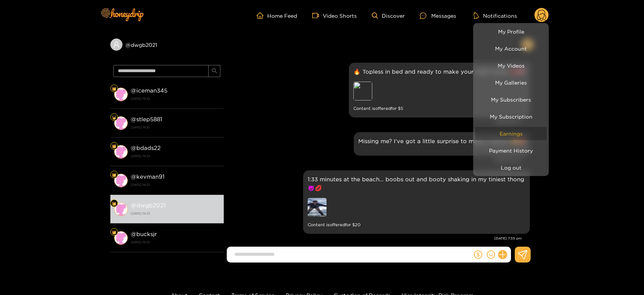 The height and width of the screenshot is (295, 644). Describe the element at coordinates (511, 31) in the screenshot. I see `a: My Profile` at that location.